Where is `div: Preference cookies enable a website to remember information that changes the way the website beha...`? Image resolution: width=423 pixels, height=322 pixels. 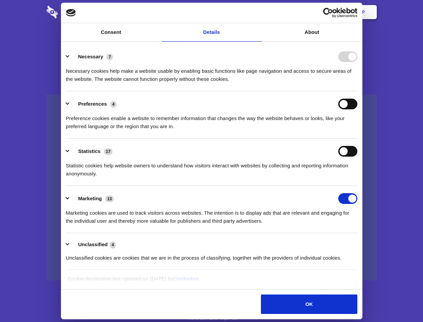 div: Preference cookies enable a website to remember information that changes the way the website beha... is located at coordinates (212, 120).